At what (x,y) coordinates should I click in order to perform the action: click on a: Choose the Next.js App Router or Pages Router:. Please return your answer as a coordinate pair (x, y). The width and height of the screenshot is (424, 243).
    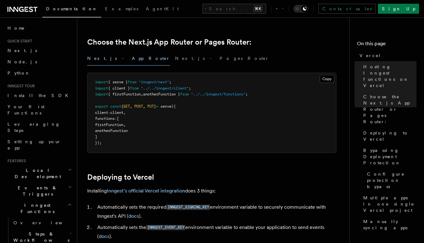
    Looking at the image, I should click on (389, 109).